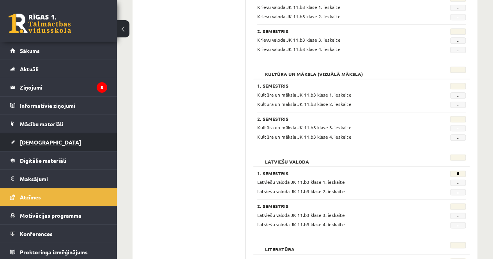  I want to click on span: Mācību materiāli, so click(41, 124).